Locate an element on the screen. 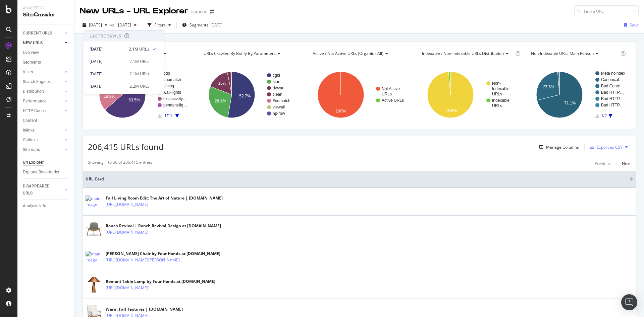  div: DISAPPEARED URLS is located at coordinates (39, 190).